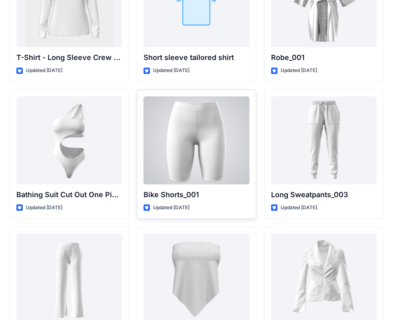  What do you see at coordinates (69, 195) in the screenshot?
I see `p: Bathing Suit Cut Out One Piece_001` at bounding box center [69, 195].